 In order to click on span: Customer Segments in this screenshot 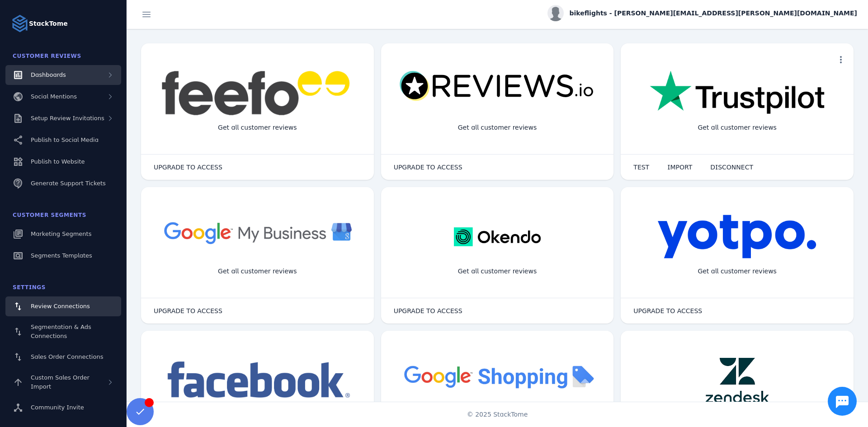, I will do `click(49, 215)`.